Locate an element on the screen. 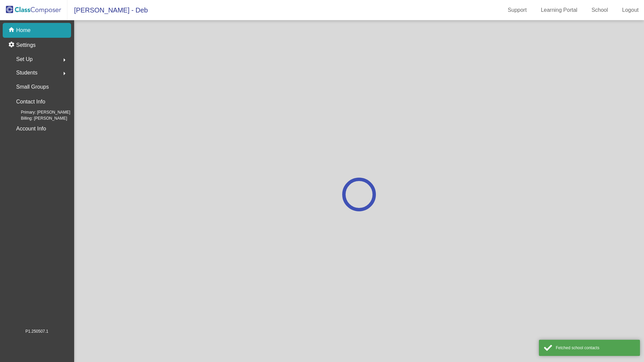  span: Students is located at coordinates (27, 73).